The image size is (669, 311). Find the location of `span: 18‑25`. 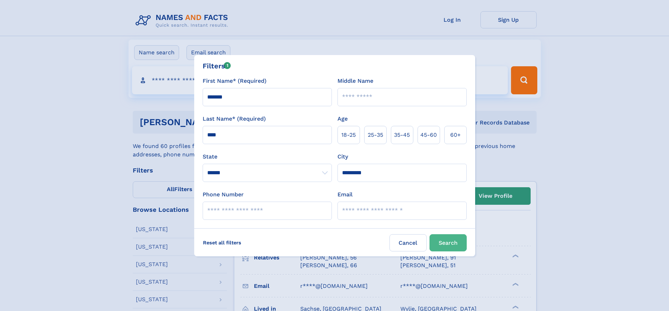

span: 18‑25 is located at coordinates (348, 135).